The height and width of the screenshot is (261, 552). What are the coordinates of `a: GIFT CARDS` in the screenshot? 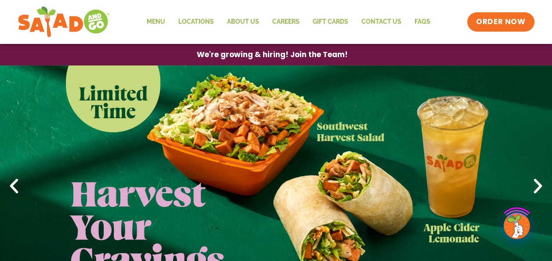 It's located at (330, 22).